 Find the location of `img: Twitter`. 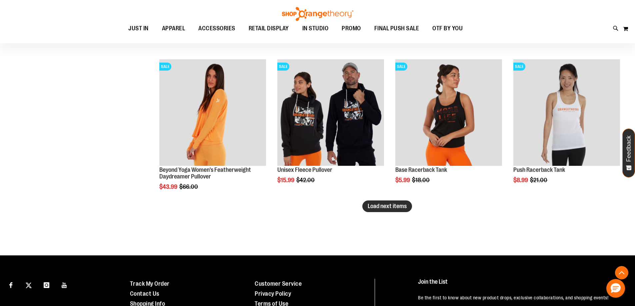

img: Twitter is located at coordinates (29, 286).